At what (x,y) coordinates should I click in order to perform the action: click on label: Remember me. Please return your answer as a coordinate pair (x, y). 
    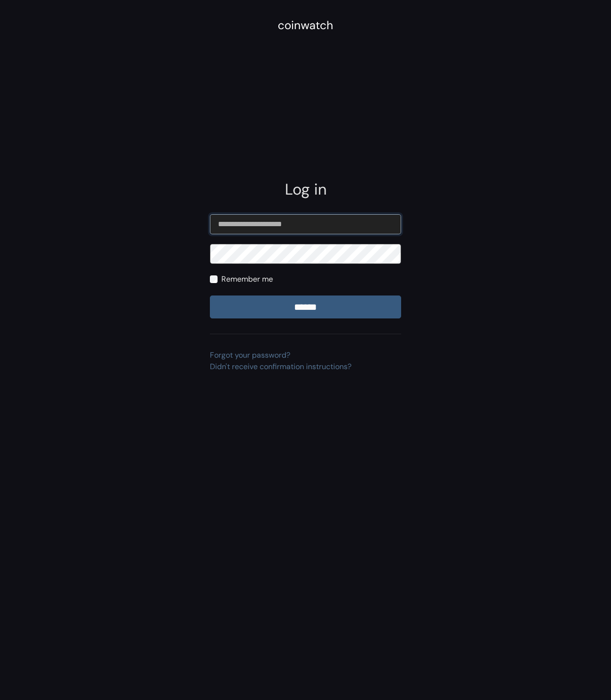
    Looking at the image, I should click on (247, 279).